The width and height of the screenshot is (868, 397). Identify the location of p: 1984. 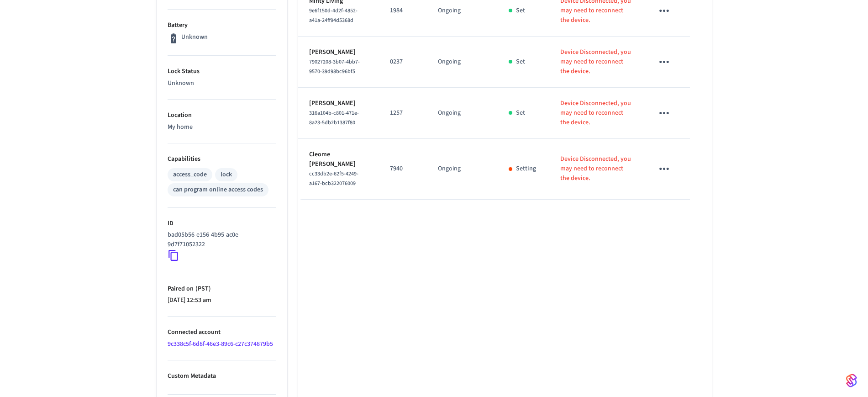
(403, 11).